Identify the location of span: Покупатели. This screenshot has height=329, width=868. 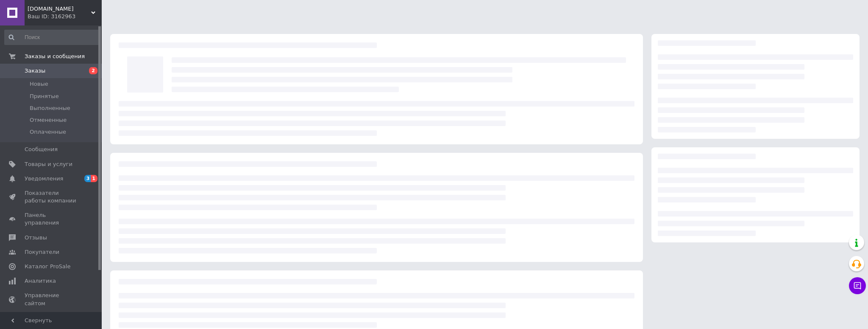
(42, 252).